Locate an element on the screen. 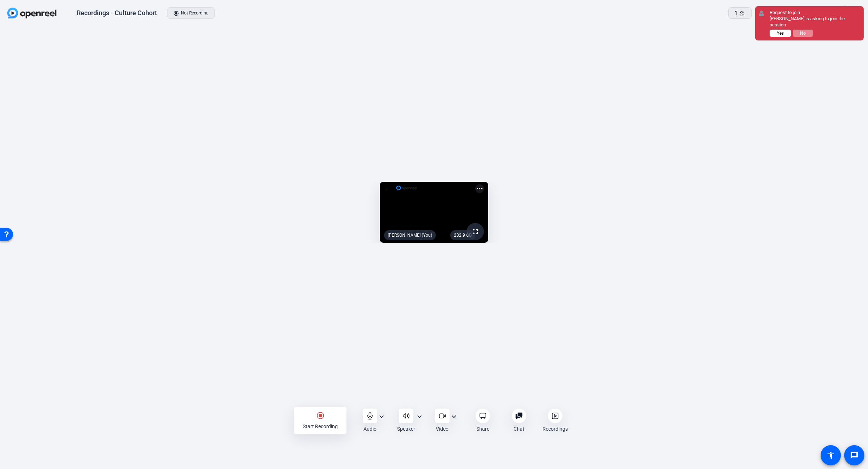 This screenshot has height=469, width=868. button: No is located at coordinates (803, 33).